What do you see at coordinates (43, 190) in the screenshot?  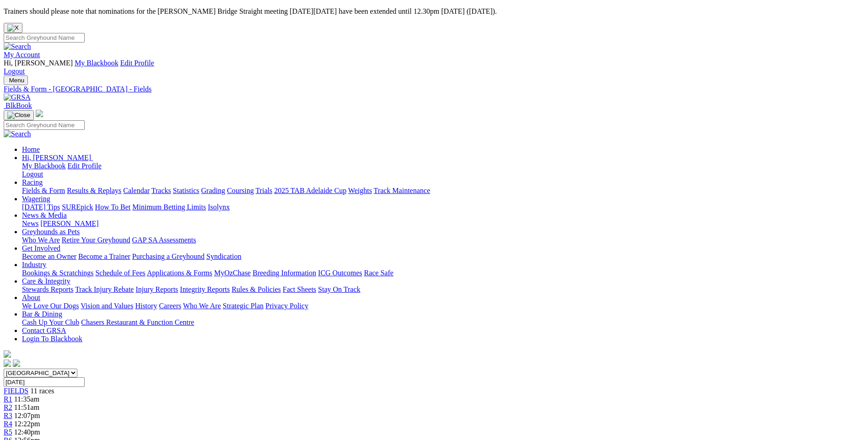 I see `a: Fields & Form` at bounding box center [43, 190].